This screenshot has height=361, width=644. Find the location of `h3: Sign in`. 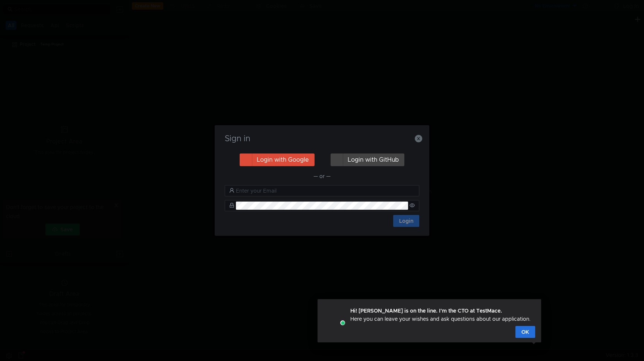

h3: Sign in is located at coordinates (322, 139).